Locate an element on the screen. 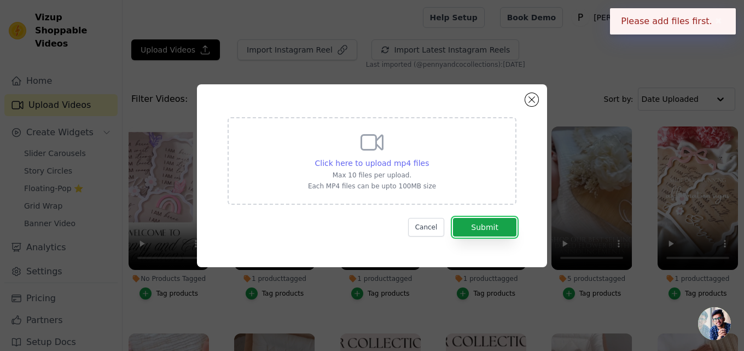 The image size is (744, 351). button: Submit is located at coordinates (485, 227).